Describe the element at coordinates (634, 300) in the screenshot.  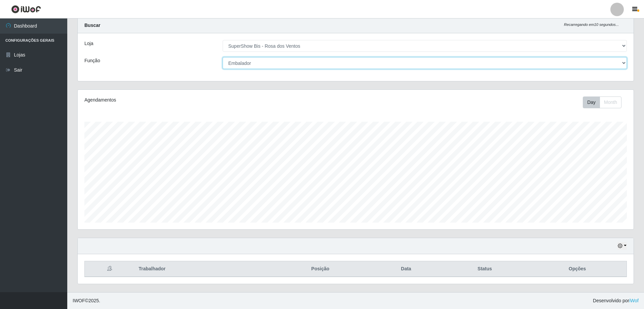
I see `a: iWof` at that location.